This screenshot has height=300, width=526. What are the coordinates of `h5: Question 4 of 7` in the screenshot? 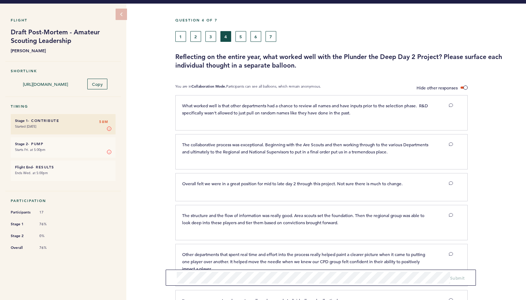 It's located at (348, 20).